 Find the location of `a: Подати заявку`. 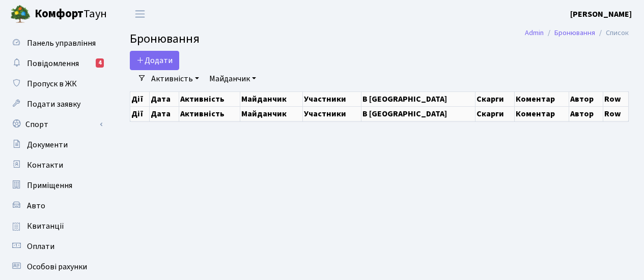

a: Подати заявку is located at coordinates (56, 104).